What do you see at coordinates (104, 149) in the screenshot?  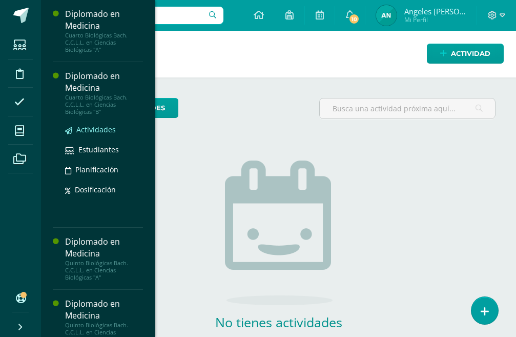 I see `a: Estudiantes` at bounding box center [104, 149].